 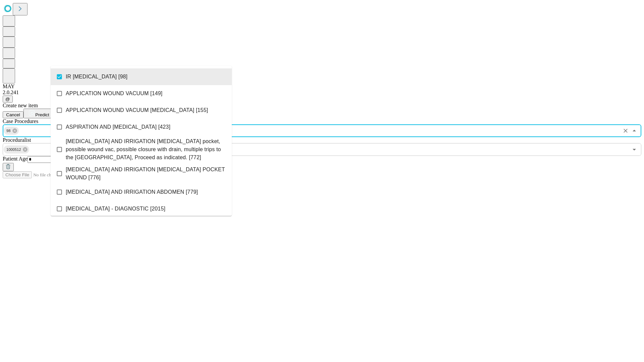 What do you see at coordinates (39, 114) in the screenshot?
I see `button: Predict` at bounding box center [39, 114].